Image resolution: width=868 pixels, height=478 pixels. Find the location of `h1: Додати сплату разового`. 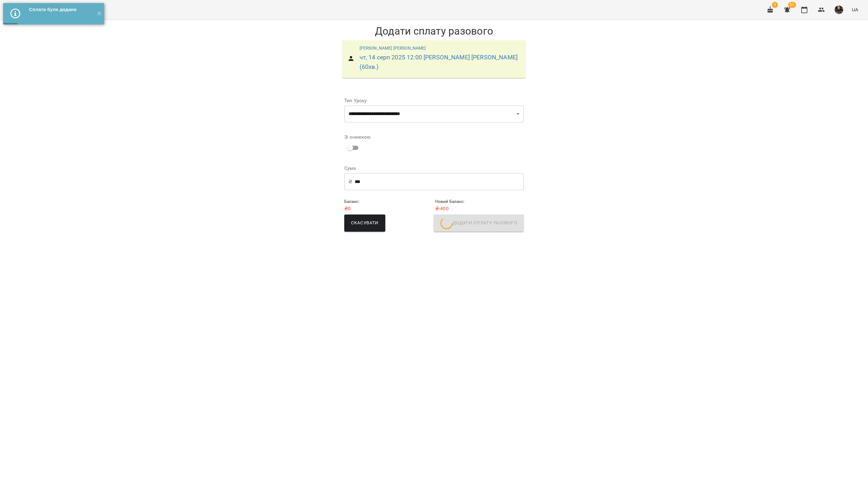

h1: Додати сплату разового is located at coordinates (434, 31).